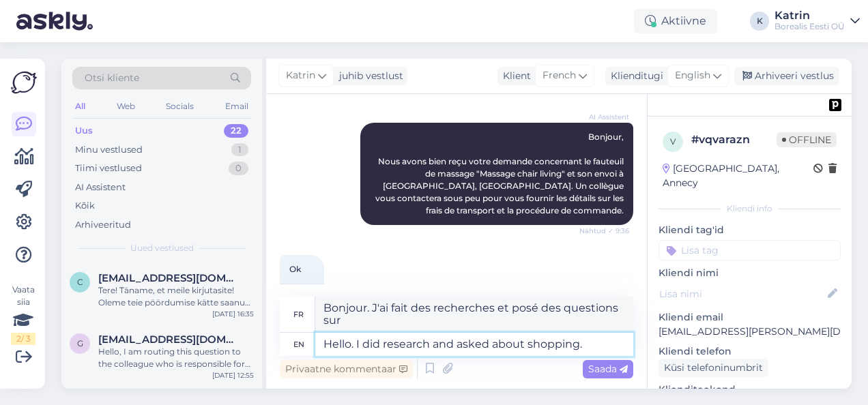  I want to click on span: Nähtud ✓ 9:36, so click(603, 230).